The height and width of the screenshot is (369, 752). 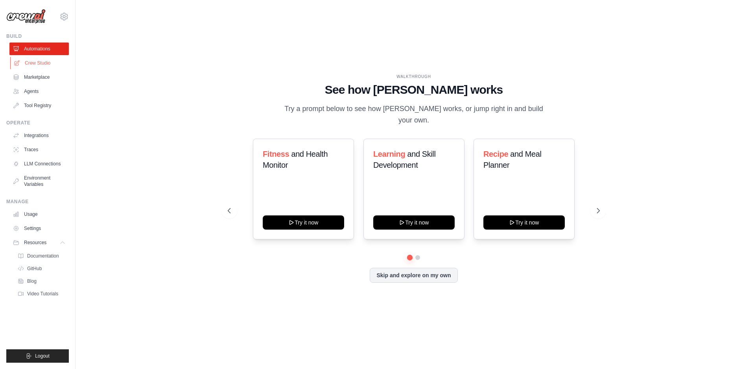 What do you see at coordinates (295, 159) in the screenshot?
I see `span: and Health Monitor` at bounding box center [295, 159].